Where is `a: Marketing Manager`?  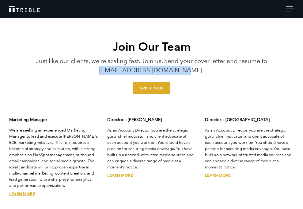
a: Marketing Manager is located at coordinates (22, 194).